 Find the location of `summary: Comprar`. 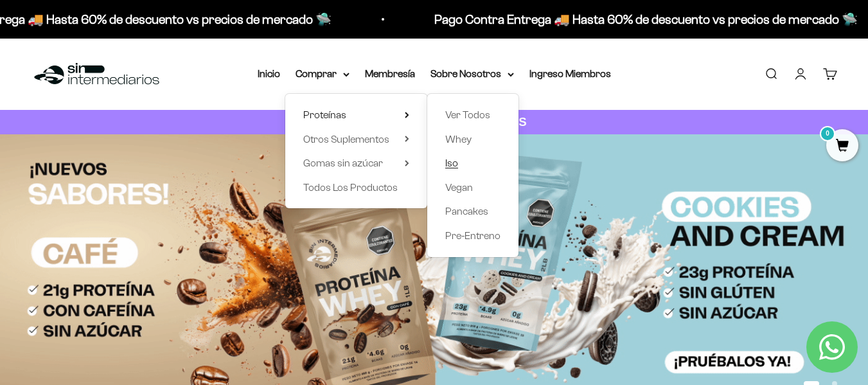

summary: Comprar is located at coordinates (323, 74).